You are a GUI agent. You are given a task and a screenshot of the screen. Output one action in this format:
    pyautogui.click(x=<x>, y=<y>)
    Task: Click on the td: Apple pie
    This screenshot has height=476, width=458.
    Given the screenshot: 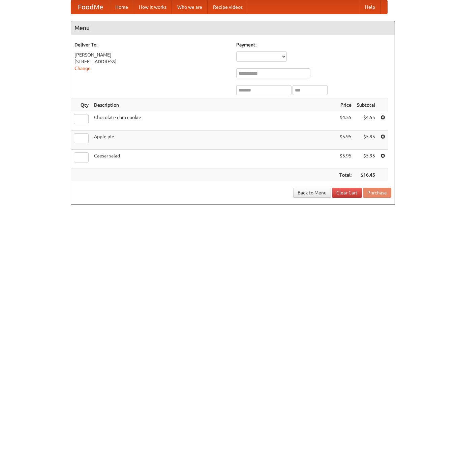 What is the action you would take?
    pyautogui.click(x=214, y=140)
    